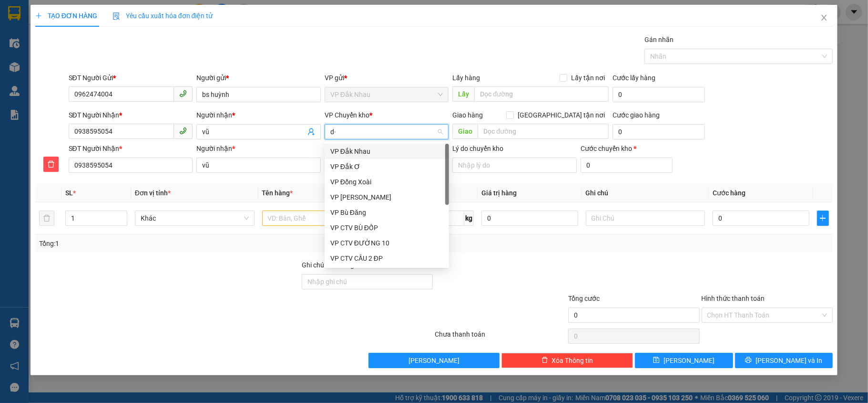 The image size is (868, 403). I want to click on span: Giao, so click(465, 131).